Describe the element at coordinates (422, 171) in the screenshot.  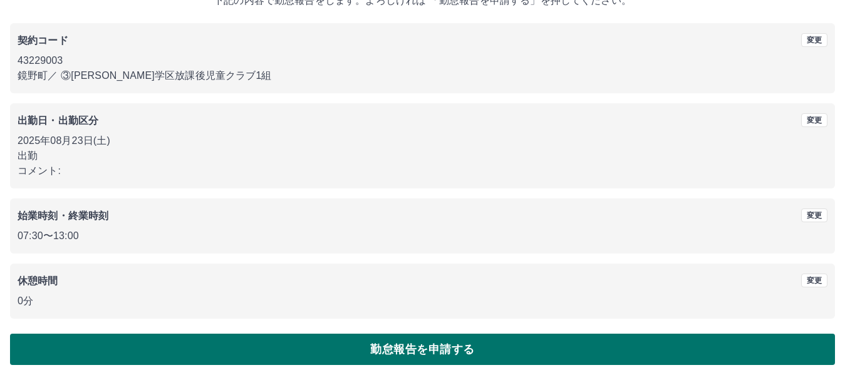
I see `p: コメント:` at that location.